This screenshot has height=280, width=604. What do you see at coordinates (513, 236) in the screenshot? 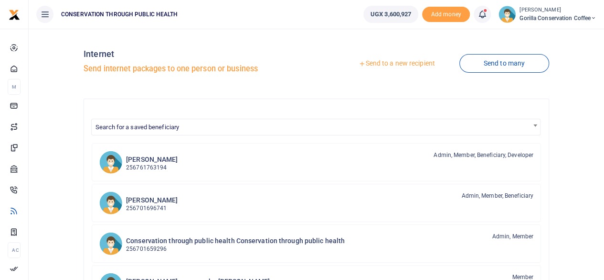
I see `span: Admin, Member` at bounding box center [513, 236].